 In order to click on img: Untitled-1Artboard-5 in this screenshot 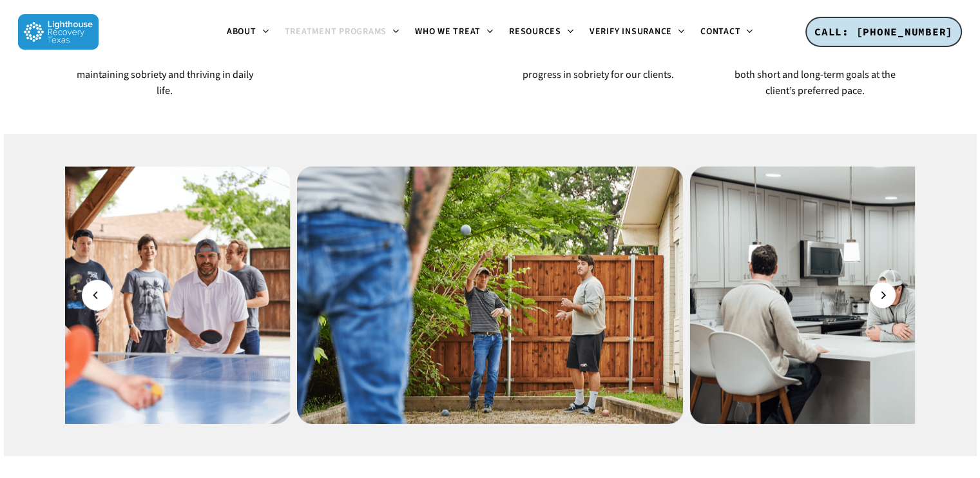, I will do `click(490, 295)`.